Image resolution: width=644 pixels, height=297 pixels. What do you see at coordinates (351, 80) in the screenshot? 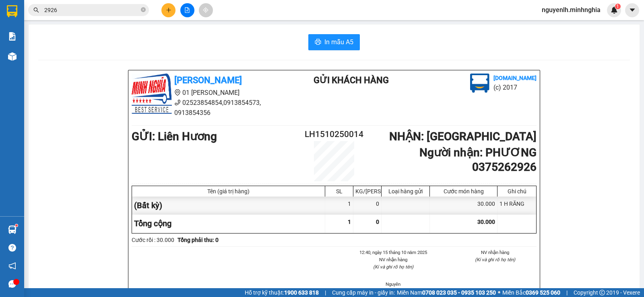
I see `b: Gửi khách hàng` at bounding box center [351, 80].